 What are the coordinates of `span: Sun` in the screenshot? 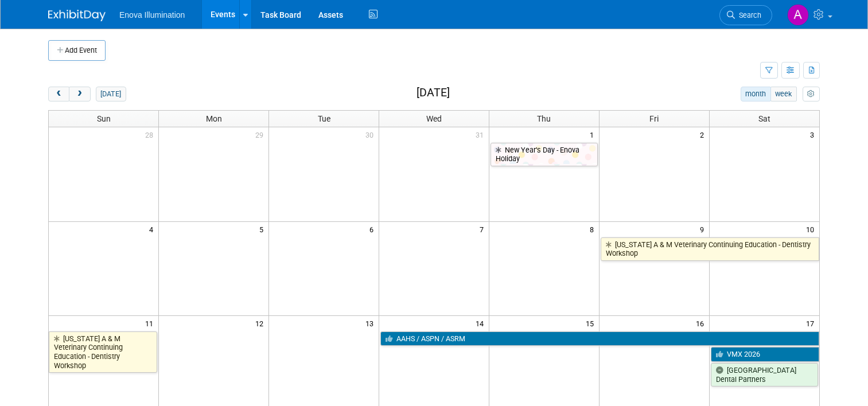 It's located at (104, 119).